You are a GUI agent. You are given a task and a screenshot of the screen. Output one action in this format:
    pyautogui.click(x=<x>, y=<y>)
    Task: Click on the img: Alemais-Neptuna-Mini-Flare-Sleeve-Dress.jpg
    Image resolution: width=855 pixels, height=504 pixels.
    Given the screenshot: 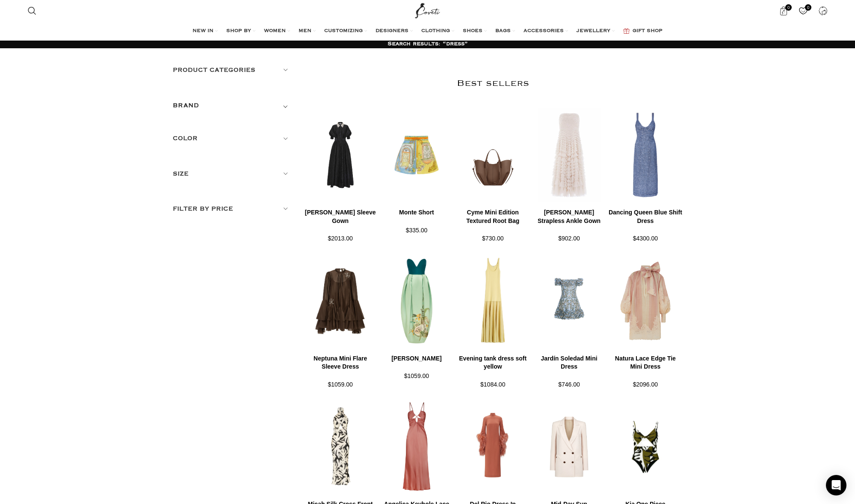 What is the action you would take?
    pyautogui.click(x=340, y=301)
    